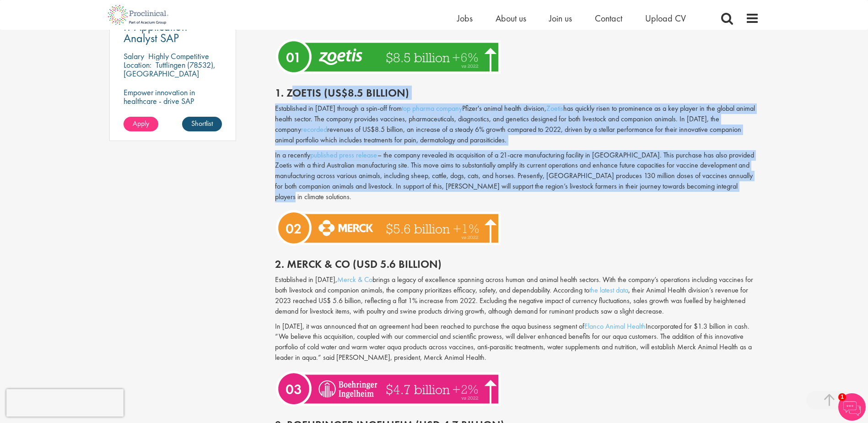 The width and height of the screenshot is (868, 423). I want to click on a: Zoetis, so click(555, 108).